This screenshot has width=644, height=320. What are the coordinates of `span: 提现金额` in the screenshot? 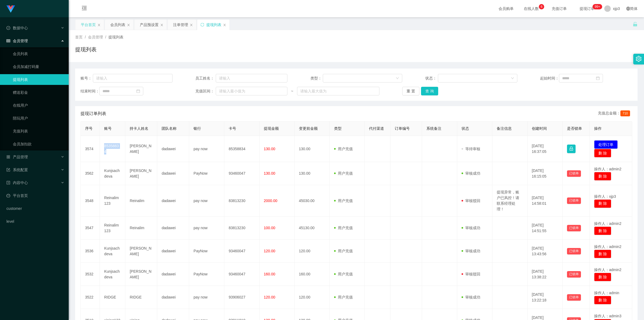 It's located at (271, 129).